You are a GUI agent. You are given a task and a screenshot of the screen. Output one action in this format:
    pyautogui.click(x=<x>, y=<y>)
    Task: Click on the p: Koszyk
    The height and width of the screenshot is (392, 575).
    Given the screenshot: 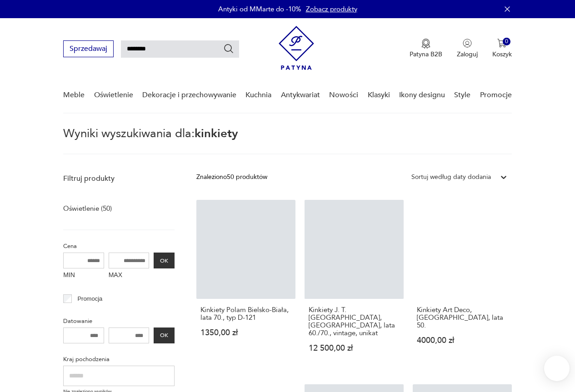 What is the action you would take?
    pyautogui.click(x=502, y=54)
    